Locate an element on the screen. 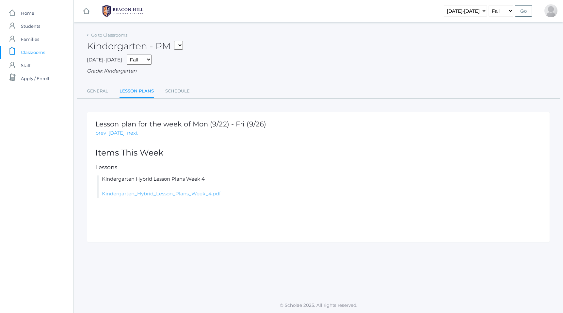  span: Apply / Enroll is located at coordinates (35, 78).